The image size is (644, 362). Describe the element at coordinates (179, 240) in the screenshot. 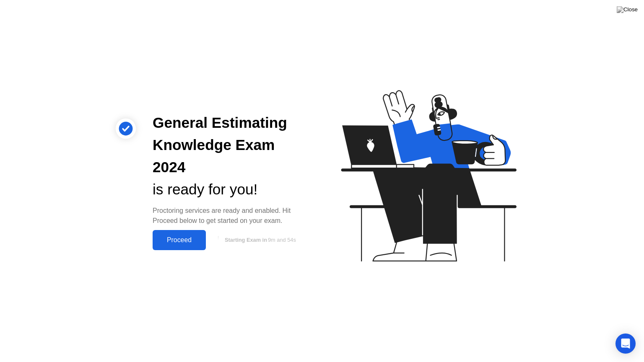

I see `button: Proceed` at that location.